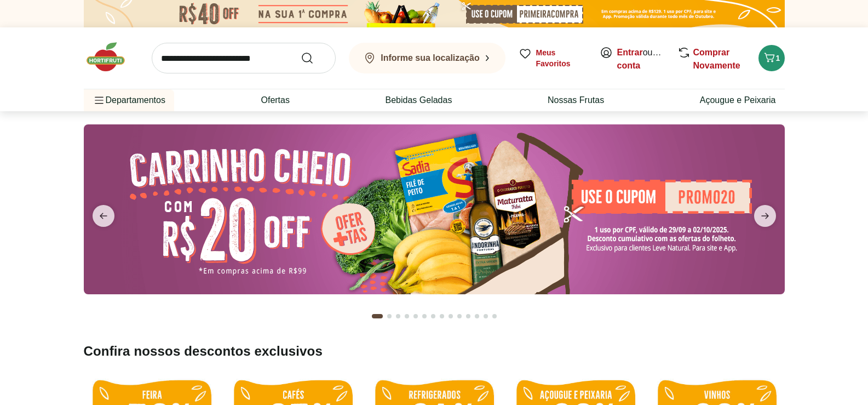  Describe the element at coordinates (737, 101) in the screenshot. I see `a: Açougue e Peixaria` at that location.